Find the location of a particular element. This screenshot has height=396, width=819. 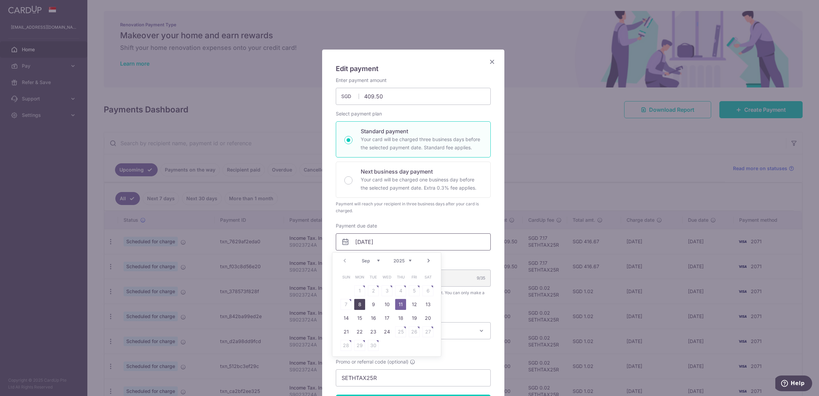

button: Close is located at coordinates (492, 62).